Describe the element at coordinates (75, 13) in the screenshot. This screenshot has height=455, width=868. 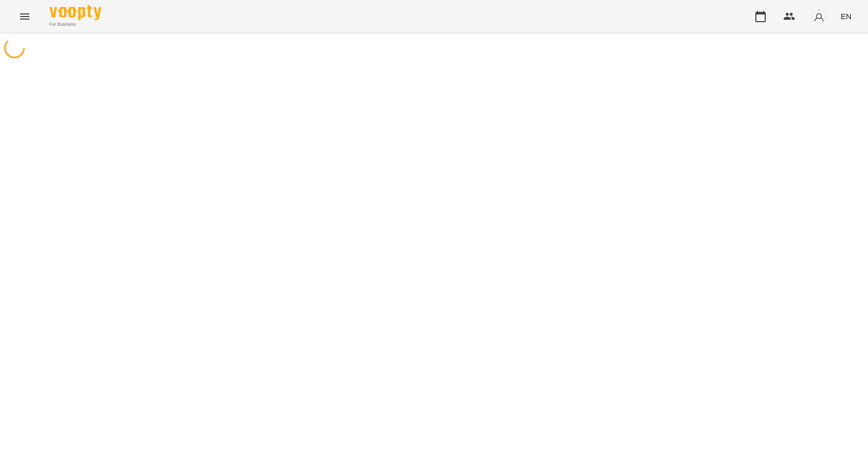
I see `img: Voopty Logo` at that location.